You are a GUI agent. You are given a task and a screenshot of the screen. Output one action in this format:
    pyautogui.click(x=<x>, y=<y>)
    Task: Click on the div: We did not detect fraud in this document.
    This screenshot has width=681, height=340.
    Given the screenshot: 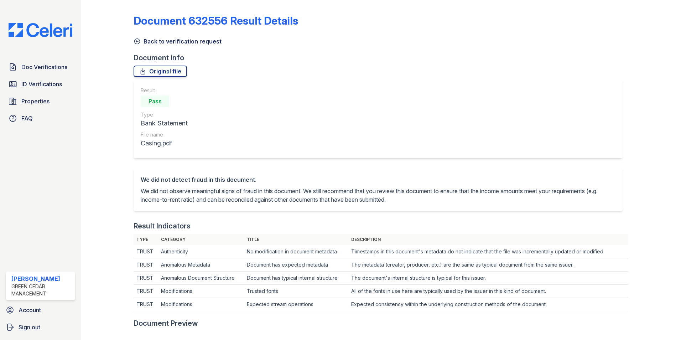 What is the action you would take?
    pyautogui.click(x=378, y=179)
    